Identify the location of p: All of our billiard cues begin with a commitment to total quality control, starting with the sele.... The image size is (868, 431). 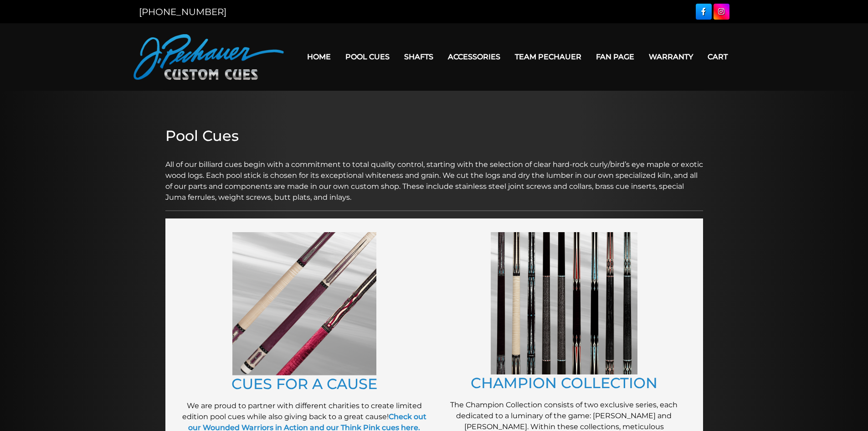
(435, 175).